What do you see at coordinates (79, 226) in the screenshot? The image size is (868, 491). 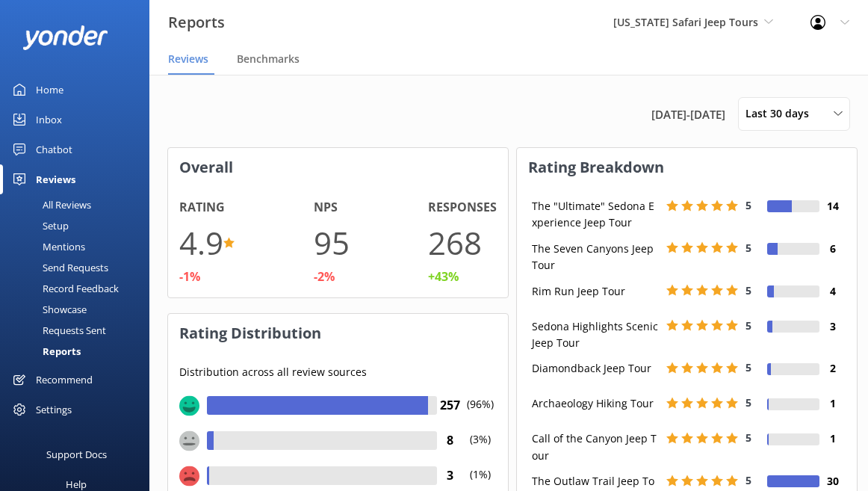 I see `a: Setup` at bounding box center [79, 226].